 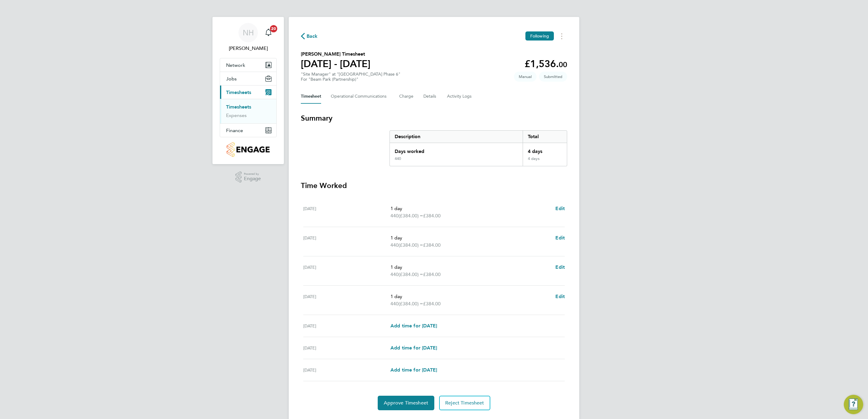 I want to click on img: countryside-properties-logo-retina.png, so click(x=248, y=149).